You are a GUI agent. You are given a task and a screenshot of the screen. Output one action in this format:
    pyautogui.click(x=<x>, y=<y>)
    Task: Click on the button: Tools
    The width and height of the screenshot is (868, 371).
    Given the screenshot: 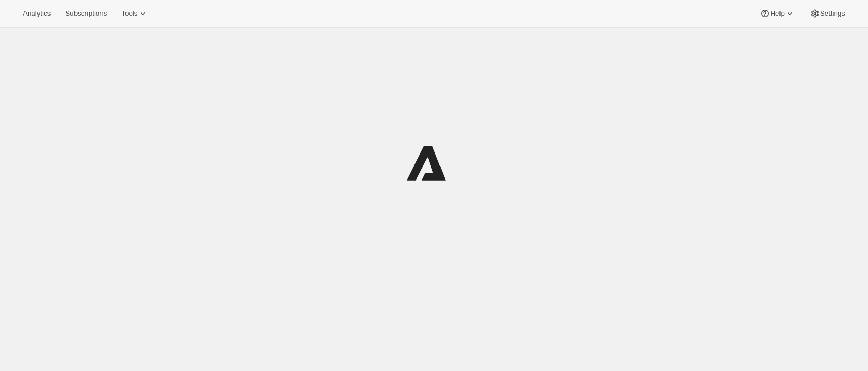 What is the action you would take?
    pyautogui.click(x=134, y=14)
    